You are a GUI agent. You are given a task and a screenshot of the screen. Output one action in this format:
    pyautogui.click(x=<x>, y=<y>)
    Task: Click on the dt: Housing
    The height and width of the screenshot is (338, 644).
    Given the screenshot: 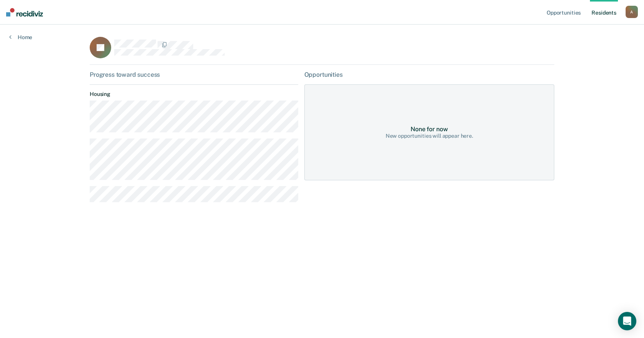 What is the action you would take?
    pyautogui.click(x=194, y=94)
    